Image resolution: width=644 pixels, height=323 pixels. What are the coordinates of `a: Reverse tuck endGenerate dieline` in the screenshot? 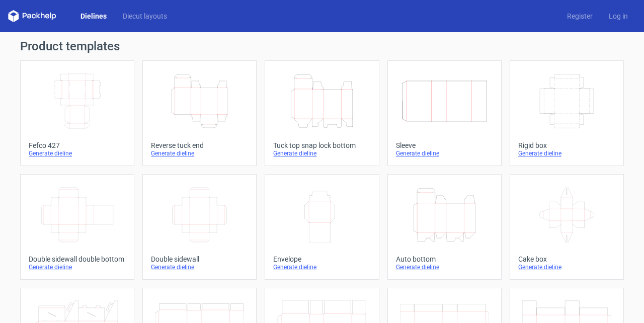 It's located at (199, 113).